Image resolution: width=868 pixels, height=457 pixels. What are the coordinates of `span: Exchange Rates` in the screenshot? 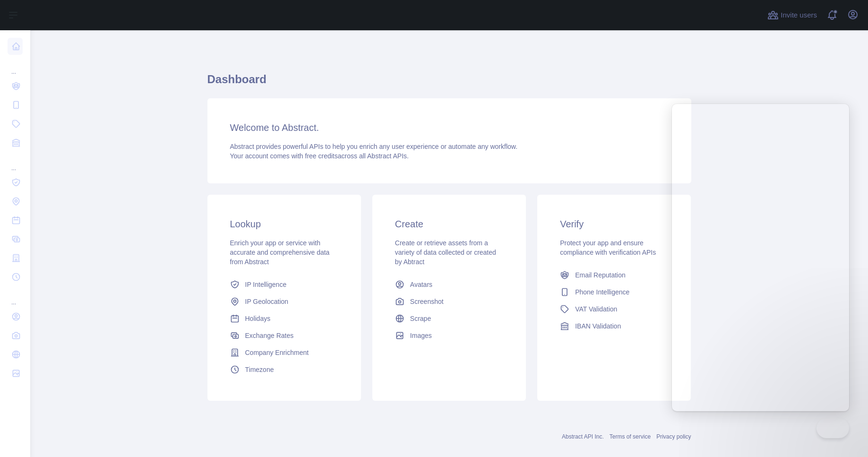 It's located at (269, 336).